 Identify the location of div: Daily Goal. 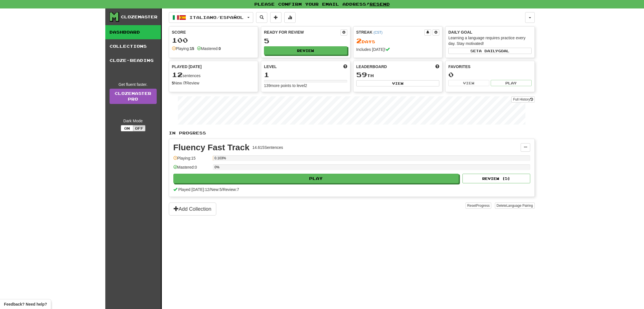
(490, 32).